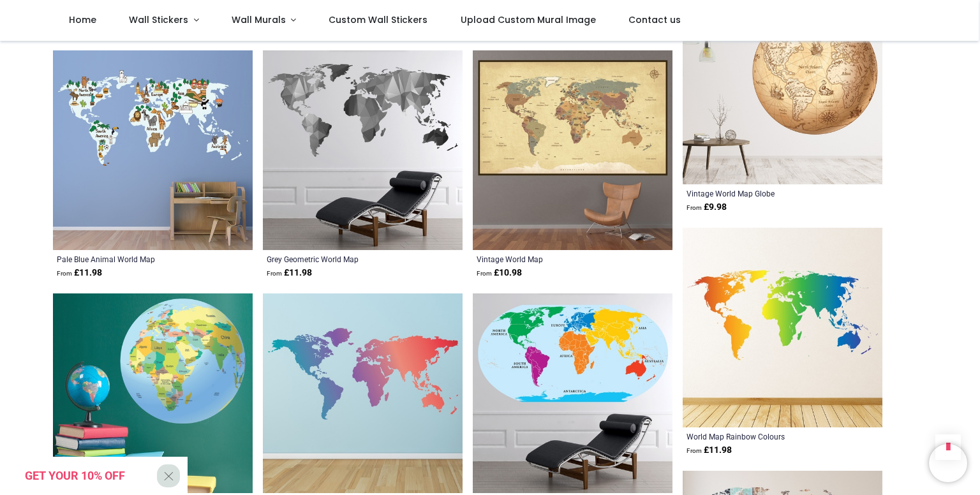  I want to click on img: Globe World Map Wall Sticker, so click(152, 393).